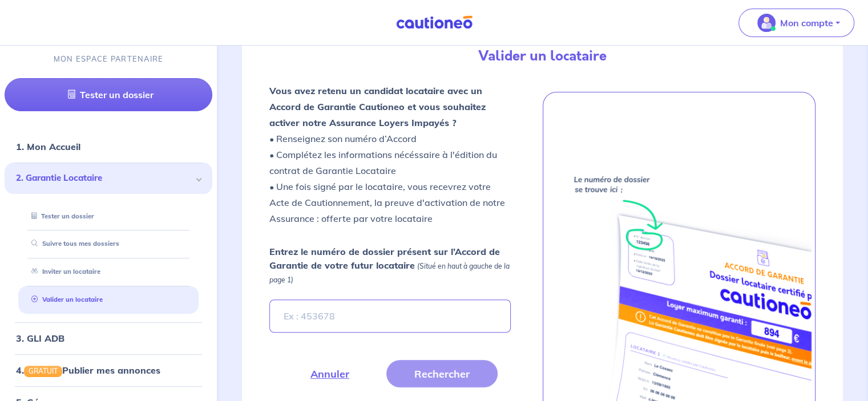  Describe the element at coordinates (390, 316) in the screenshot. I see `input: Ex : 453678` at that location.